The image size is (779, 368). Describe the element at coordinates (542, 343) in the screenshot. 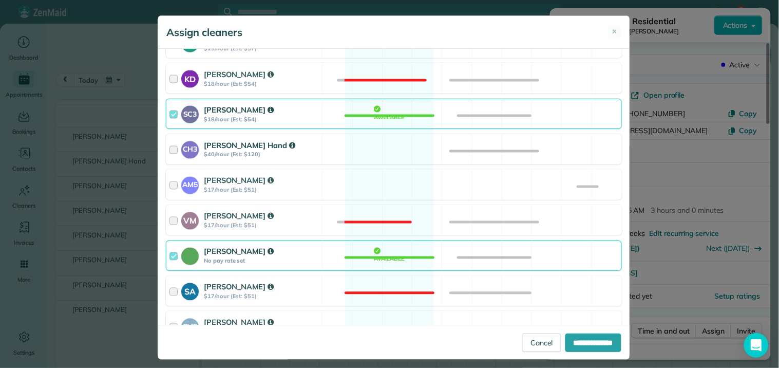

I see `a: Cancel` at that location.